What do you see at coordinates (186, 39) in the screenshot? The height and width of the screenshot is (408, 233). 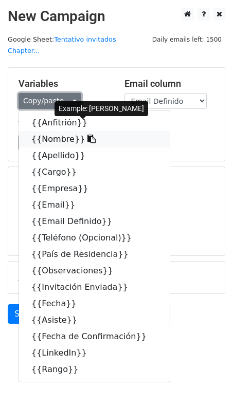 I see `a: Daily emails left: 1500` at bounding box center [186, 39].